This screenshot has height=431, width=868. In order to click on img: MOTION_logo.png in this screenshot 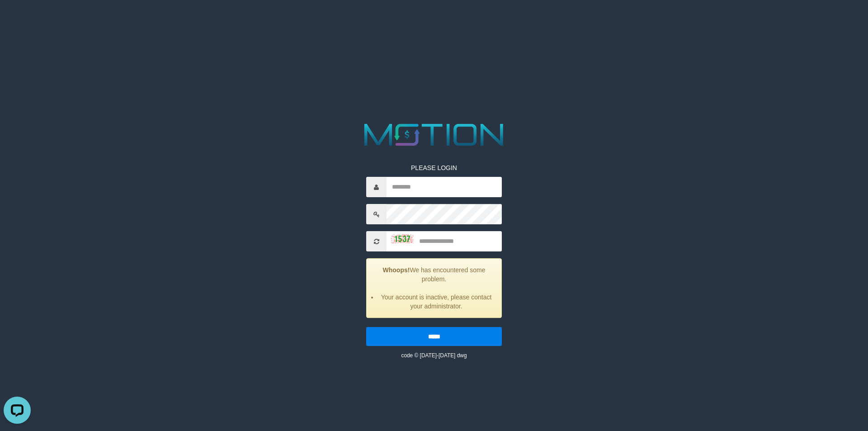, I will do `click(434, 135)`.